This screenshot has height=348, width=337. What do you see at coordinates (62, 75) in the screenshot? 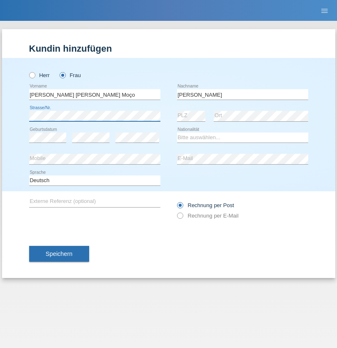
I see `input: Frau` at bounding box center [62, 75].